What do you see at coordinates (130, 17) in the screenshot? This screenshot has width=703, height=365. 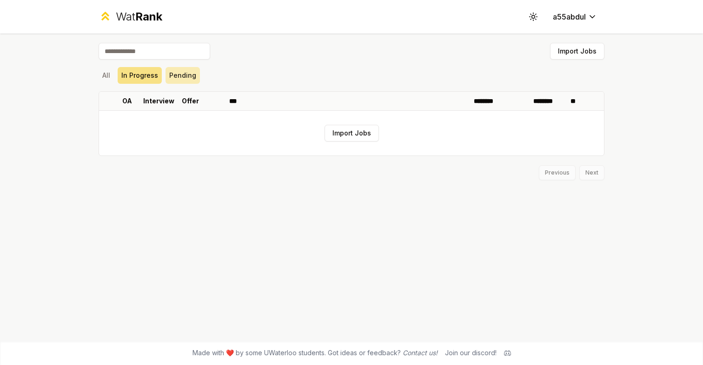 I see `a: WatRank` at bounding box center [130, 17].